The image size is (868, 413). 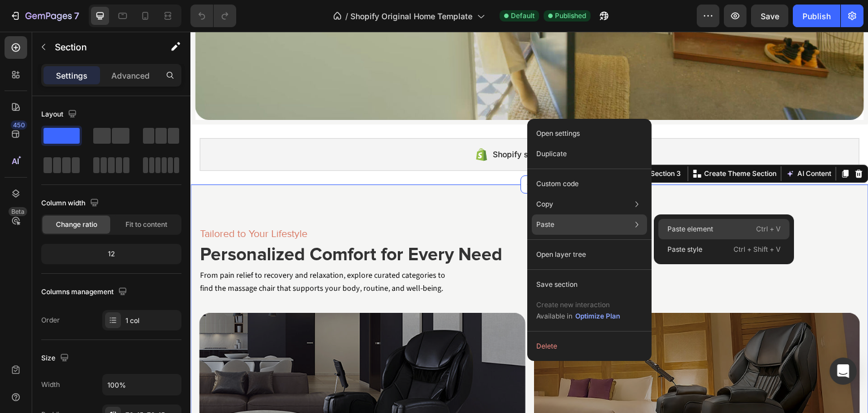 I want to click on span: Published, so click(x=571, y=16).